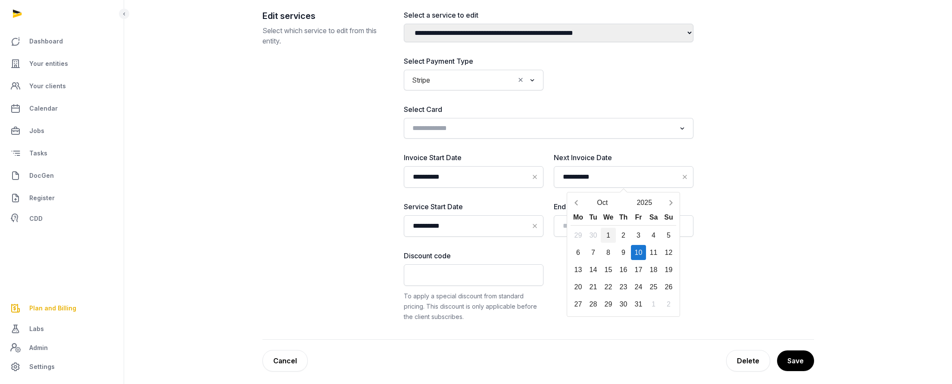  Describe the element at coordinates (62, 153) in the screenshot. I see `a: Tasks` at that location.